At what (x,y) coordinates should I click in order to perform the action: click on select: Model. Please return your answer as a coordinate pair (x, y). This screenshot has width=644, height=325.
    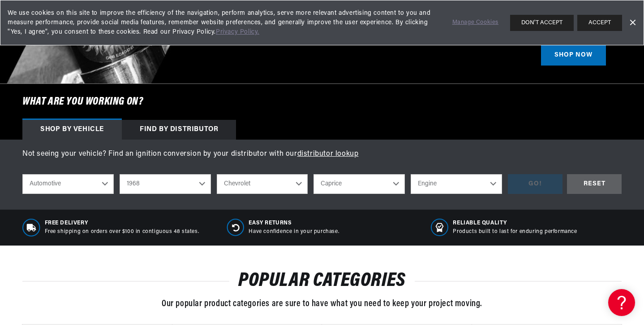
    Looking at the image, I should click on (359, 183).